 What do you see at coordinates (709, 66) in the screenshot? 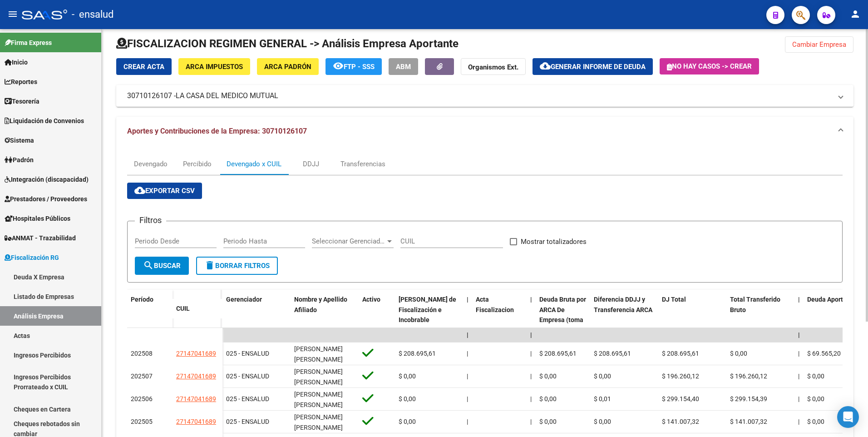
I see `button: No hay casos -> Crear` at bounding box center [709, 66].